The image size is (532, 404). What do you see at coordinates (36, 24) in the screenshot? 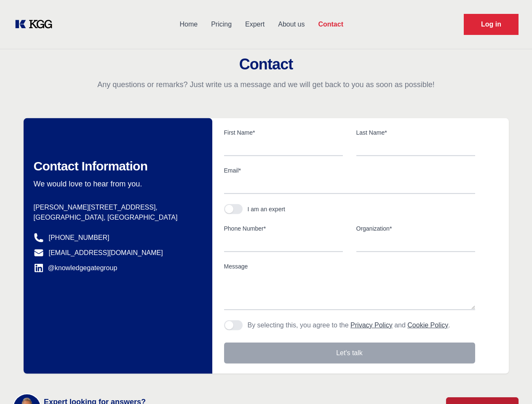
I see `a: KOL Knowledge Platform: Talk to Key External Experts (KEE)` at bounding box center [36, 24].